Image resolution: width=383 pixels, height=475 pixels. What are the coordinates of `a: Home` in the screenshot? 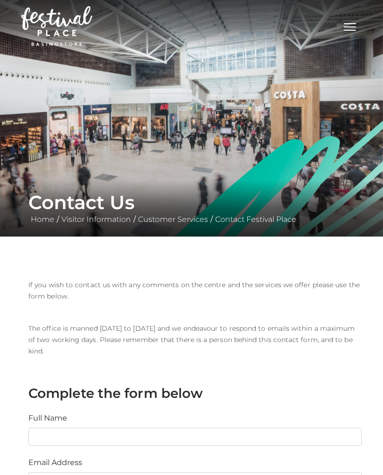 It's located at (43, 219).